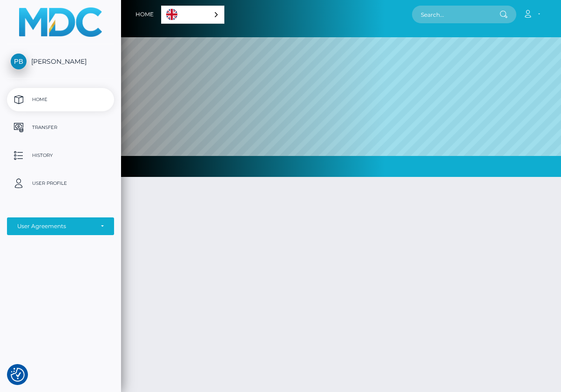 The height and width of the screenshot is (392, 561). Describe the element at coordinates (193, 14) in the screenshot. I see `aside: Language selected: English` at that location.